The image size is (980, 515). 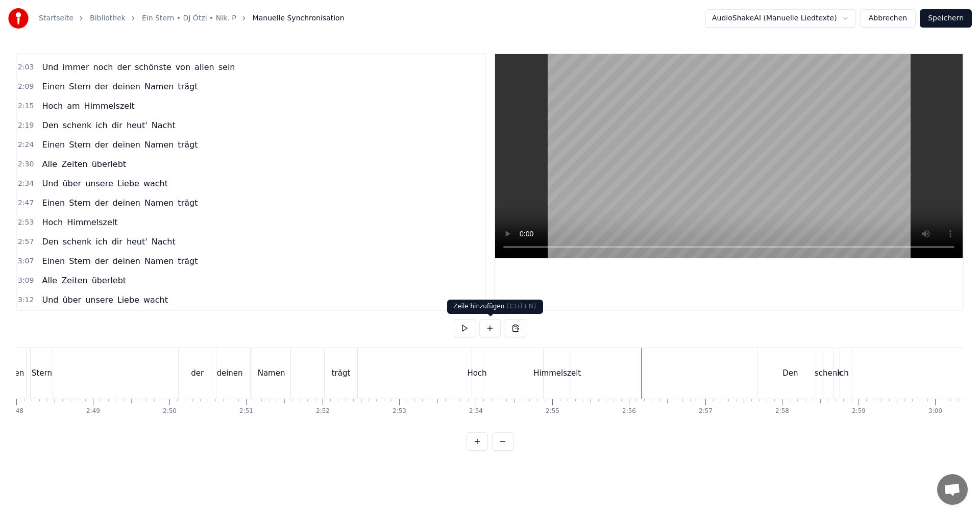 What do you see at coordinates (246, 411) in the screenshot?
I see `div: 2:51` at bounding box center [246, 411].